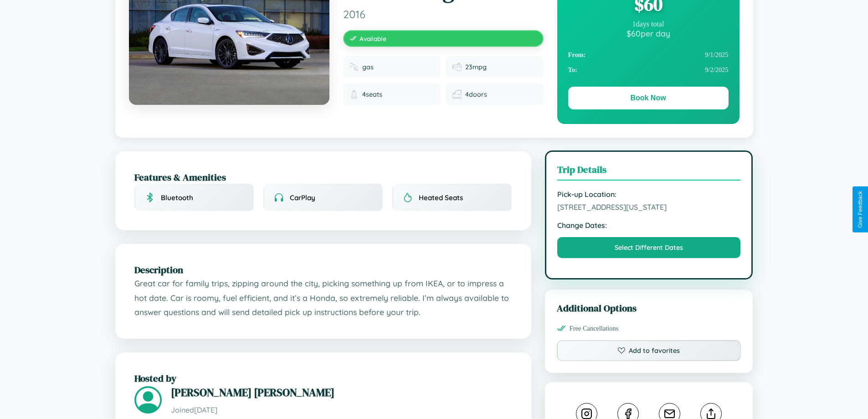 Image resolution: width=868 pixels, height=419 pixels. I want to click on span: Available, so click(373, 38).